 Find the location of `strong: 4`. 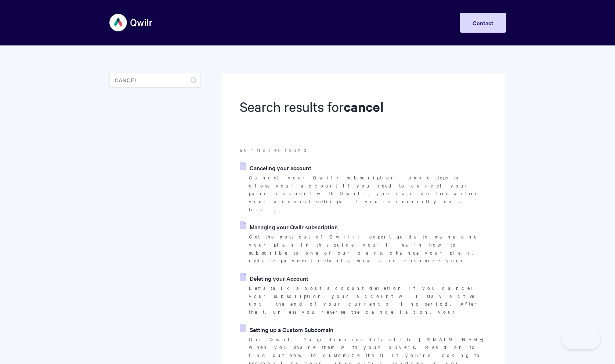

strong: 4 is located at coordinates (242, 150).